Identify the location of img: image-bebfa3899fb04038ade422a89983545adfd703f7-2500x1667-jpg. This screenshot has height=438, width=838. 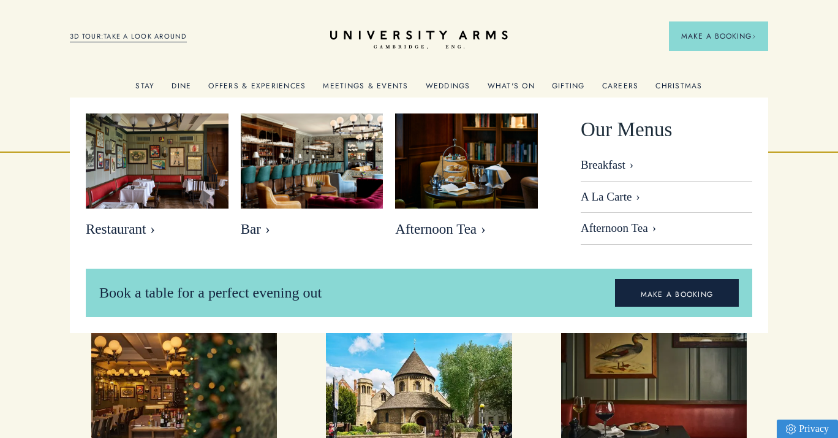
(157, 161).